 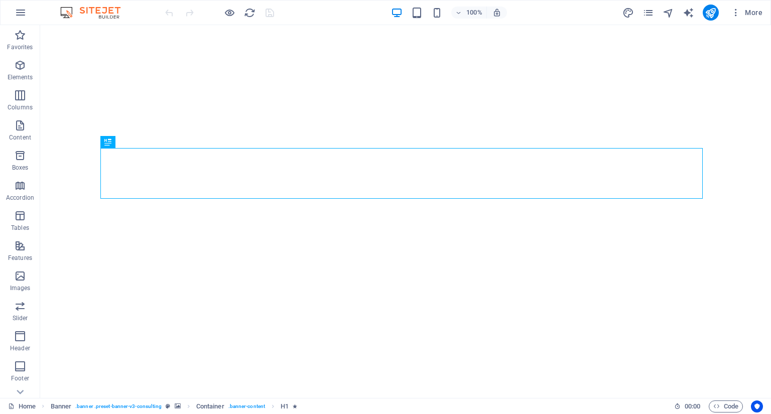 What do you see at coordinates (22, 406) in the screenshot?
I see `a: Click to cancel selection. Double-click to open Pages` at bounding box center [22, 406].